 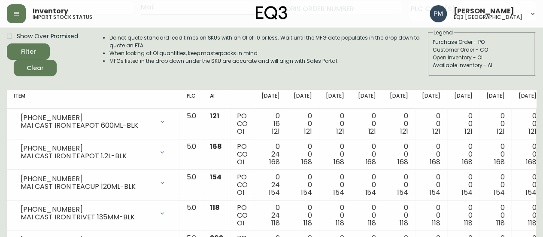 What do you see at coordinates (443, 33) in the screenshot?
I see `legend: Legend` at bounding box center [443, 33].